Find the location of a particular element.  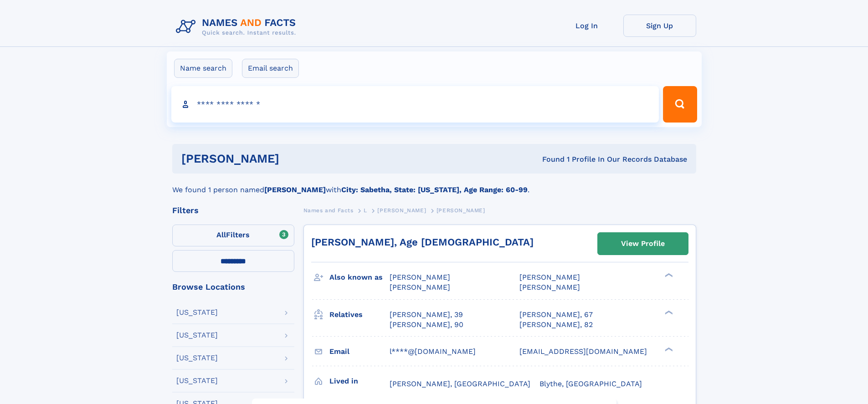

div: Filters is located at coordinates (233, 210).